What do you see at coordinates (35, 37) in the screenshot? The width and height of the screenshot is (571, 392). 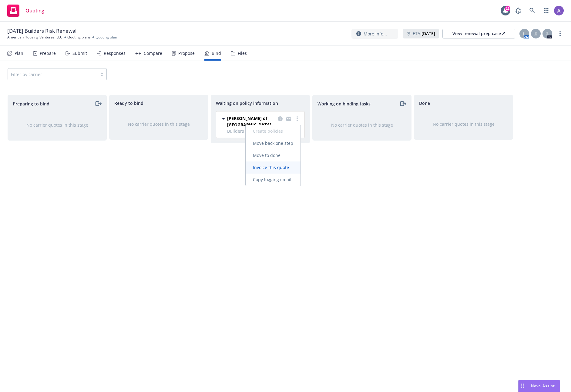 I see `a: American Housing Ventures, LLC` at bounding box center [35, 37].